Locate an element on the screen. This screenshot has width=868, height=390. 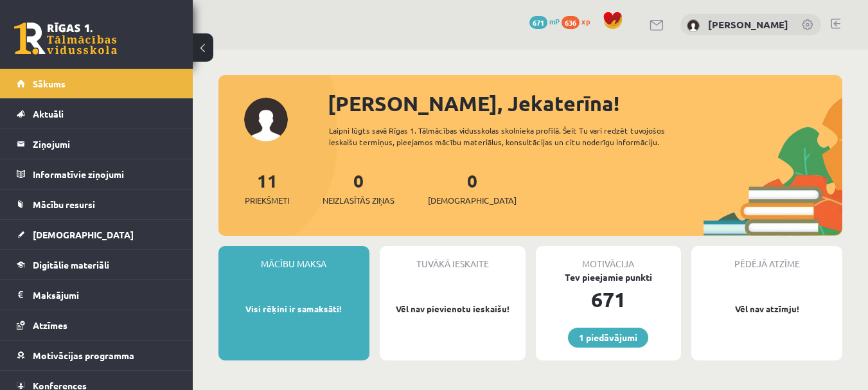
span: Priekšmeti is located at coordinates (267, 201).